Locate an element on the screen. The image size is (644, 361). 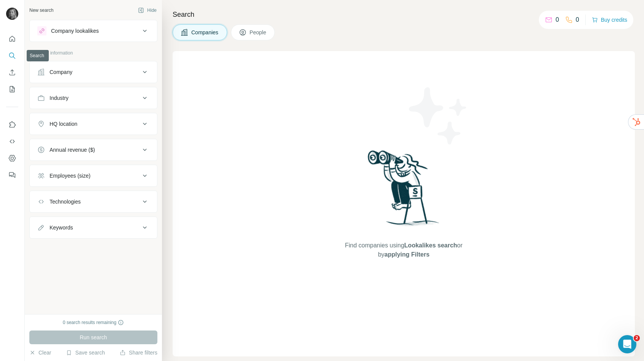
img: Surfe Illustration - Stars is located at coordinates (438, 116).